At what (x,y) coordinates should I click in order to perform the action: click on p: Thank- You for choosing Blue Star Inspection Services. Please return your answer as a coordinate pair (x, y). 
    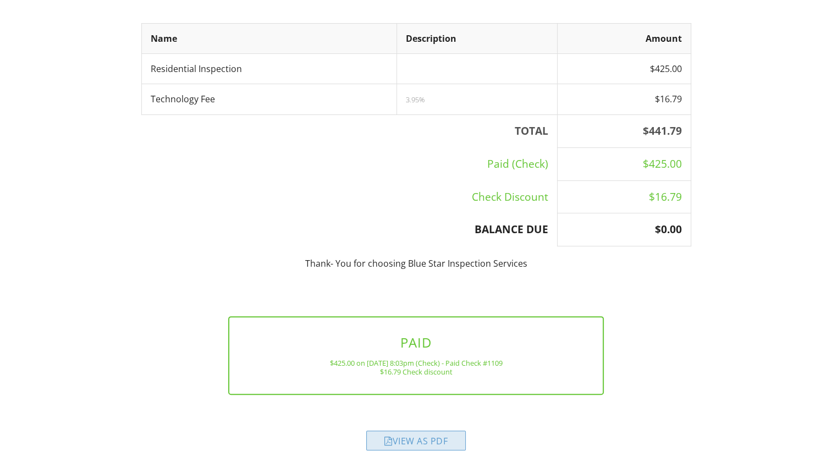
    Looking at the image, I should click on (416, 263).